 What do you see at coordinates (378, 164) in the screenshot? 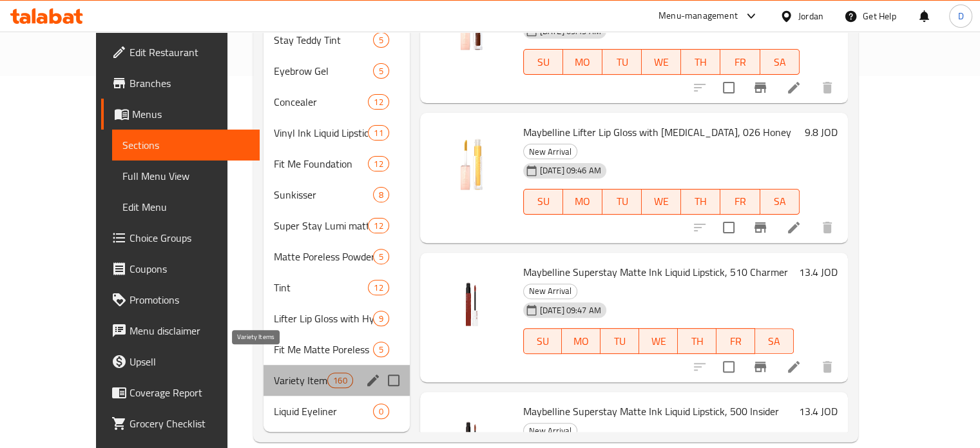
I see `span: 12` at bounding box center [378, 164].